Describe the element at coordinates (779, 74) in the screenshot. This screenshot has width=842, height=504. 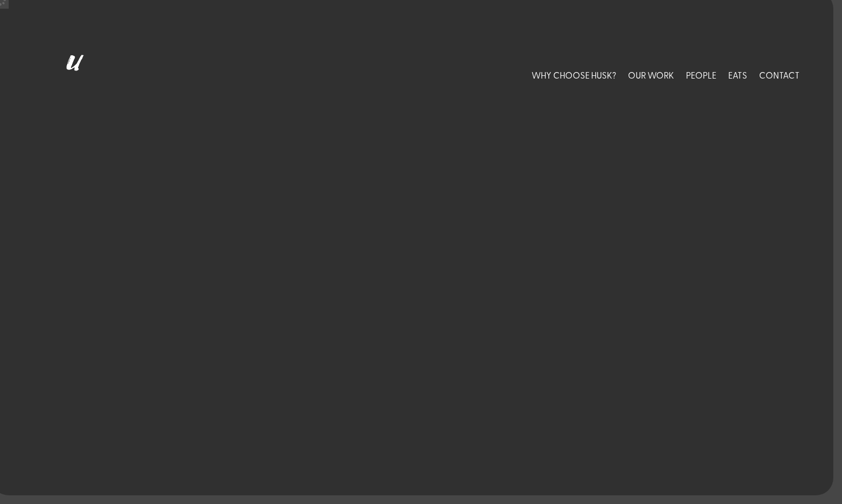
I see `a: CONTACT` at that location.